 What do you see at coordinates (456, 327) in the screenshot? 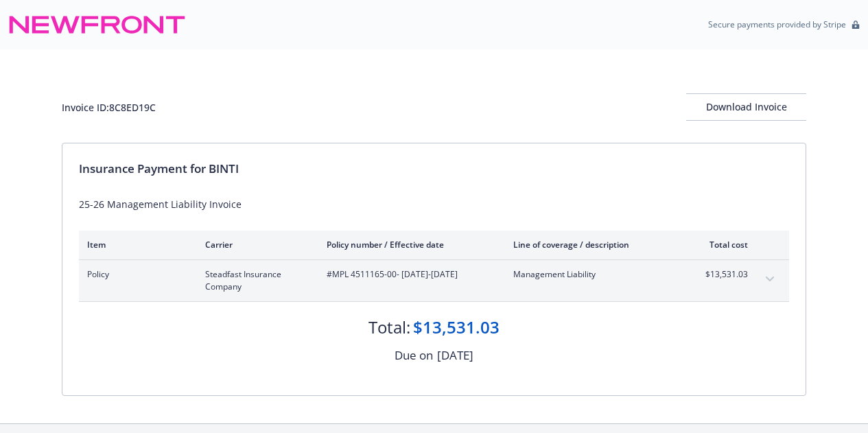
I see `div: $13,531.03` at bounding box center [456, 327].